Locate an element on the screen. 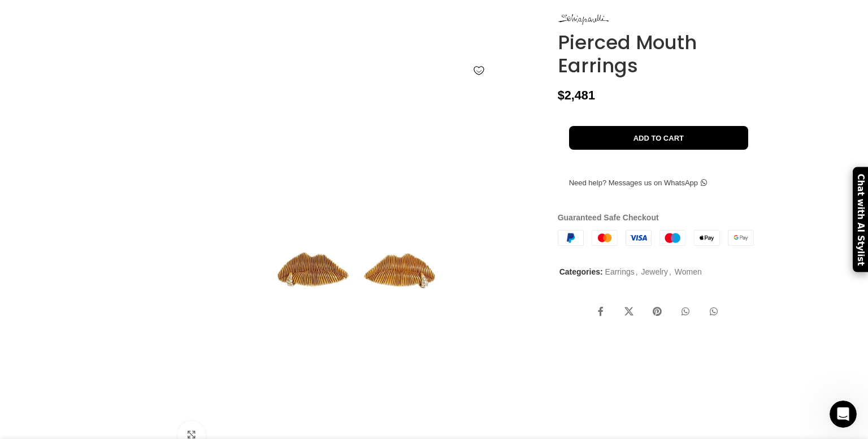 This screenshot has height=439, width=868. a: Need help? Messages us on WhatsApp is located at coordinates (638, 182).